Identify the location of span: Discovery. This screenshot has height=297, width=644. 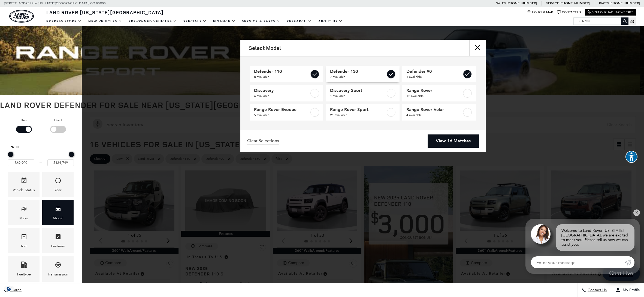
(282, 91).